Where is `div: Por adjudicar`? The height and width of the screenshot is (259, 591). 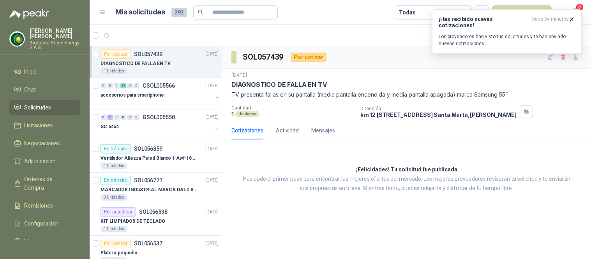 div: Por adjudicar is located at coordinates (118, 212).